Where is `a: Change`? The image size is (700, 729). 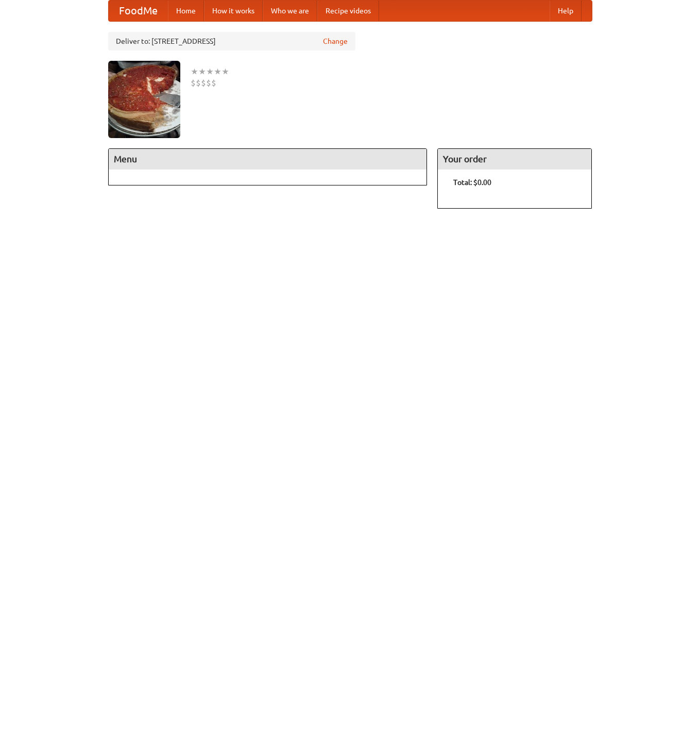 a: Change is located at coordinates (335, 41).